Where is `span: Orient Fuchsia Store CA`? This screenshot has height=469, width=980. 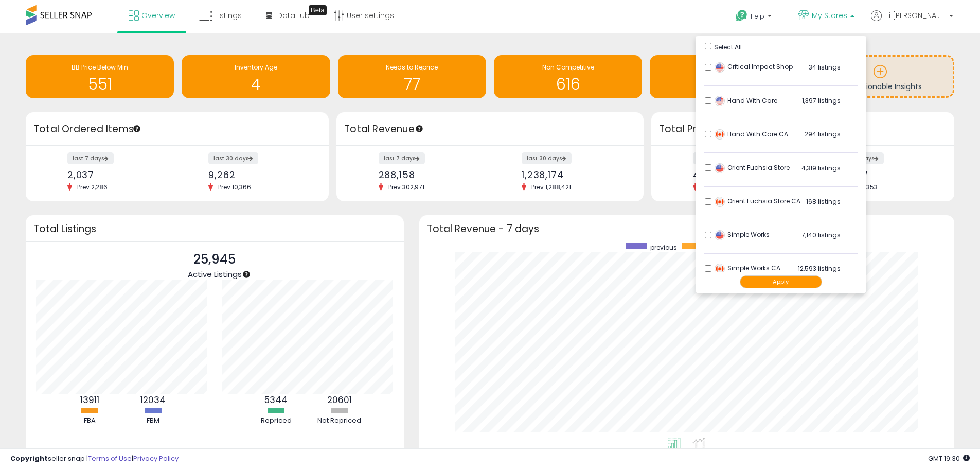 span: Orient Fuchsia Store CA is located at coordinates (757, 200).